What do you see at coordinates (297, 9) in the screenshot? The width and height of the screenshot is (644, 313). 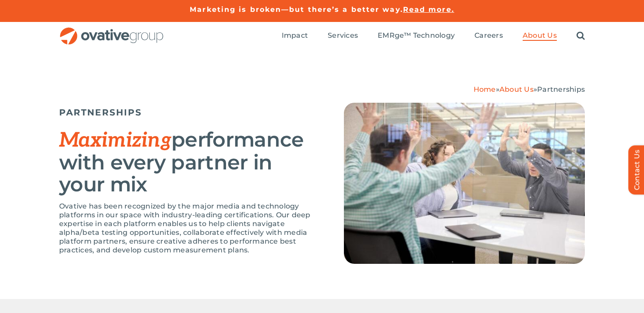 I see `a: Marketing is broken—but there’s a better way.` at bounding box center [297, 9].